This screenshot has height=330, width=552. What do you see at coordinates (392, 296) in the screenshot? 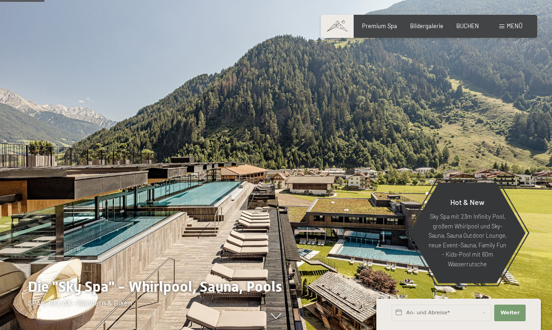
I see `span: Schnellanfrage` at bounding box center [392, 296].